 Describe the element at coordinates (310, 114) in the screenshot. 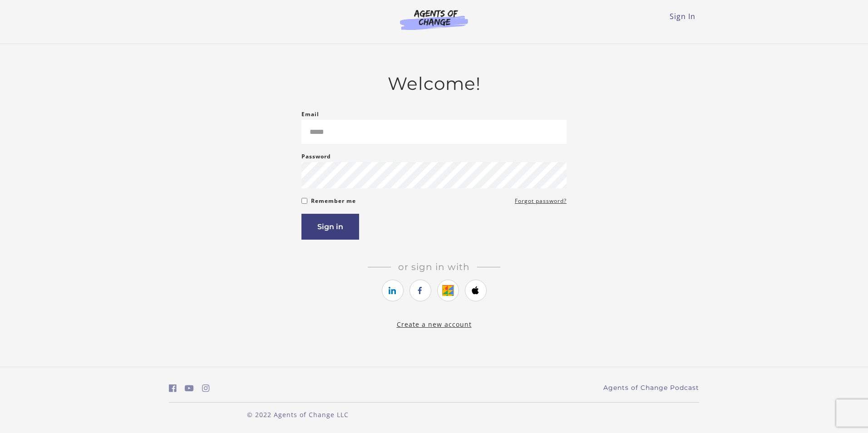

I see `label: Email` at that location.